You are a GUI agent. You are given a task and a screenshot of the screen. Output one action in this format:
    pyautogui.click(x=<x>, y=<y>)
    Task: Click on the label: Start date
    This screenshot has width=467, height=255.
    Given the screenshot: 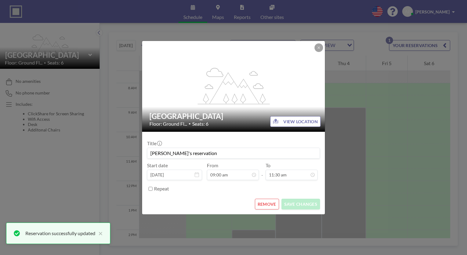 What is the action you would take?
    pyautogui.click(x=157, y=165)
    